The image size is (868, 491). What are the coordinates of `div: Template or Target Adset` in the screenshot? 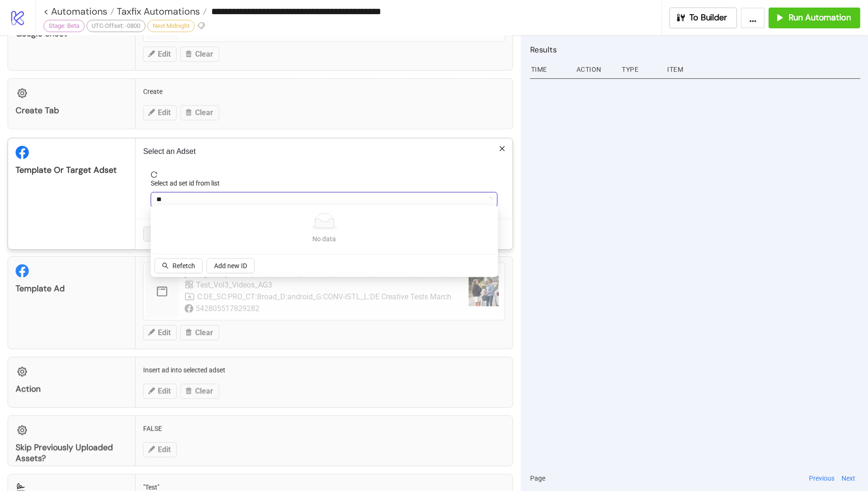 It's located at (71, 170).